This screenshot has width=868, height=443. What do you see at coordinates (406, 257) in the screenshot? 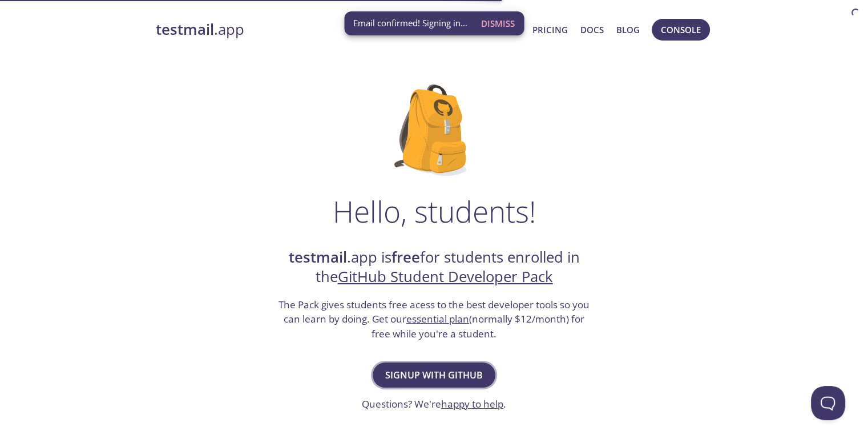
I see `strong: free` at bounding box center [406, 257].